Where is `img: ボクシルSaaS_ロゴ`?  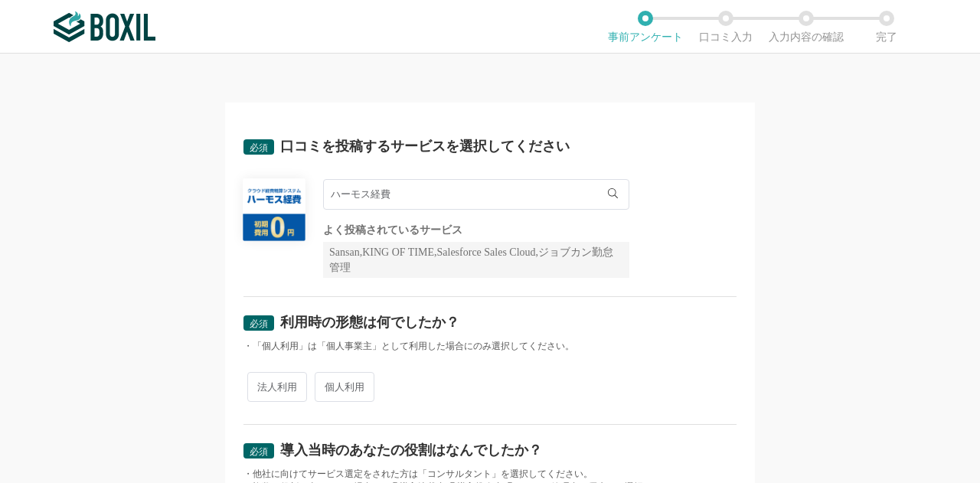 img: ボクシルSaaS_ロゴ is located at coordinates (104, 27).